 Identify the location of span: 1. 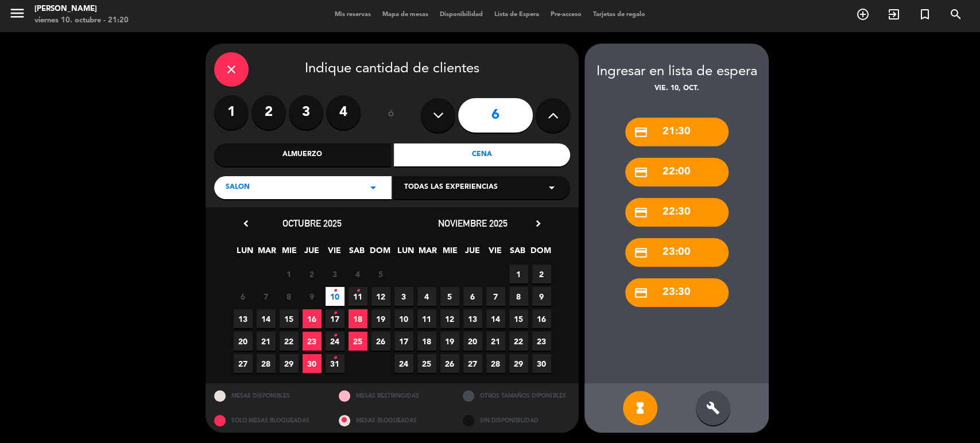
(518, 274).